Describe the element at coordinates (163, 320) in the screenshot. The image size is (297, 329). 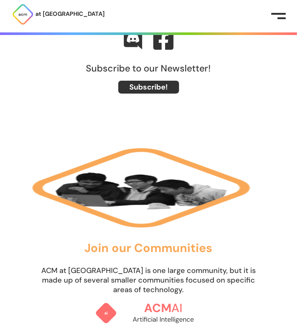
I see `p: Artificial Intelligence` at that location.